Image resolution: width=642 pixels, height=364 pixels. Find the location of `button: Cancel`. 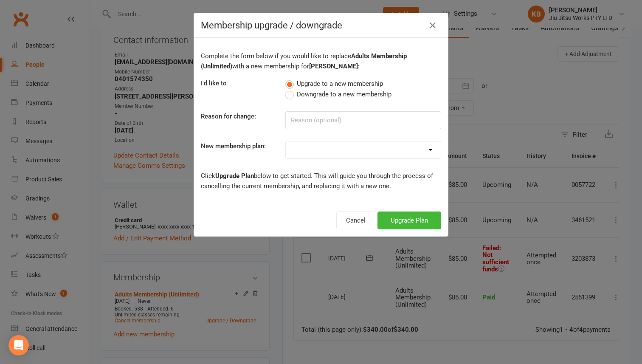

button: Cancel is located at coordinates (356, 220).